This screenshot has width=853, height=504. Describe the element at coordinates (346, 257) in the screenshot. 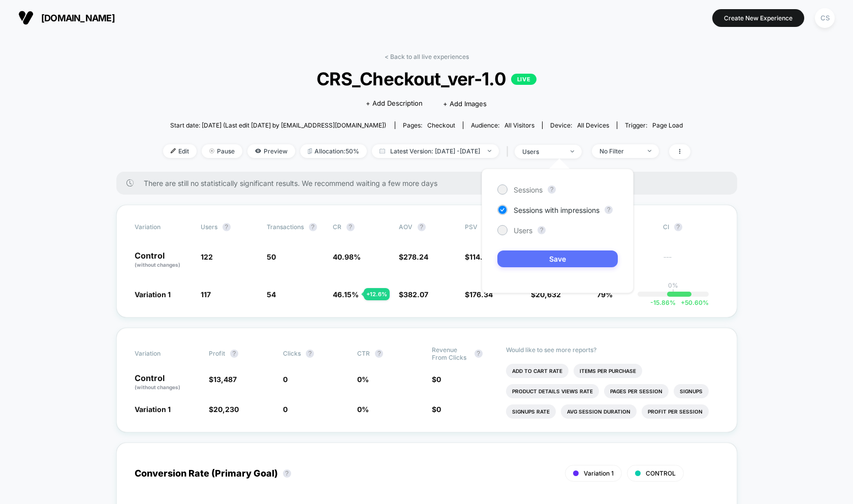

I see `span: 40.98 %` at that location.